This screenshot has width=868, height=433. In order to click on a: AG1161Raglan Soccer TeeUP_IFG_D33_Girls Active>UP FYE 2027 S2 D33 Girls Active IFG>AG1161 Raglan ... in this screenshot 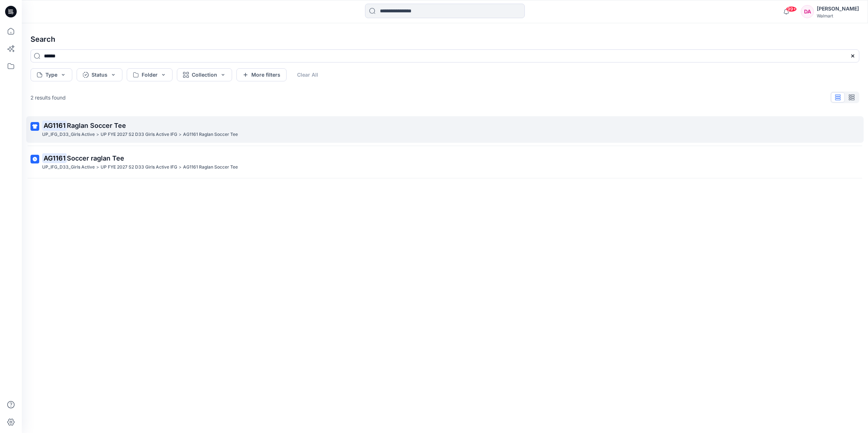, I will do `click(445, 129)`.